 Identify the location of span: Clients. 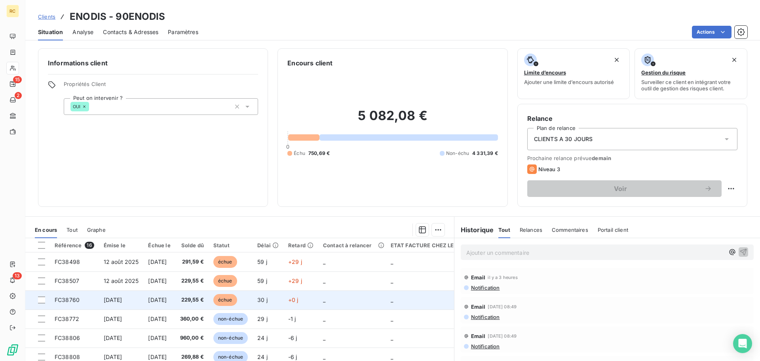
(47, 17).